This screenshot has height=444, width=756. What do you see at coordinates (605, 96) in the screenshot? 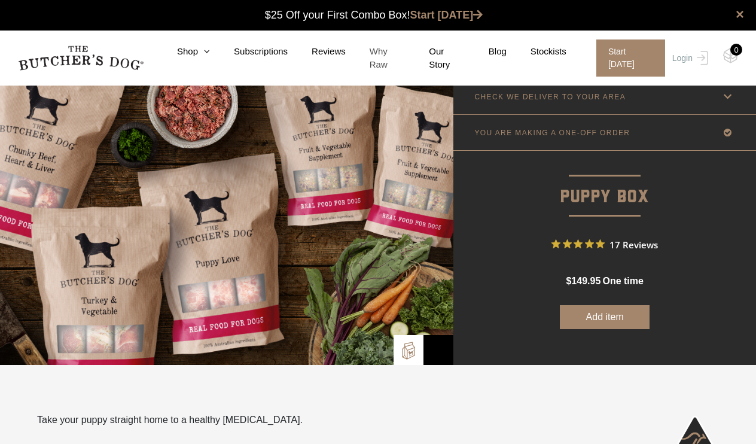
I see `a: CHECK WE DELIVER TO YOUR AREA` at bounding box center [605, 96].